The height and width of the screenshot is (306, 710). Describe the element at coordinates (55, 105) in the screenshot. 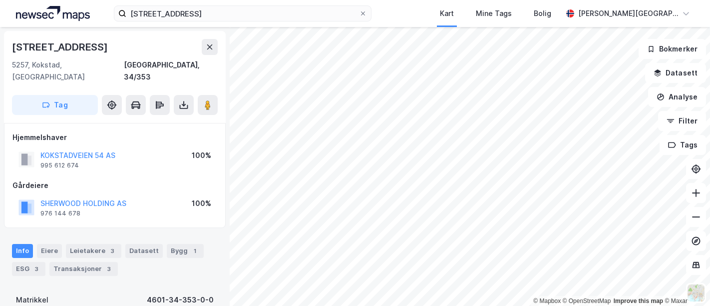

I see `button: Tag` at that location.